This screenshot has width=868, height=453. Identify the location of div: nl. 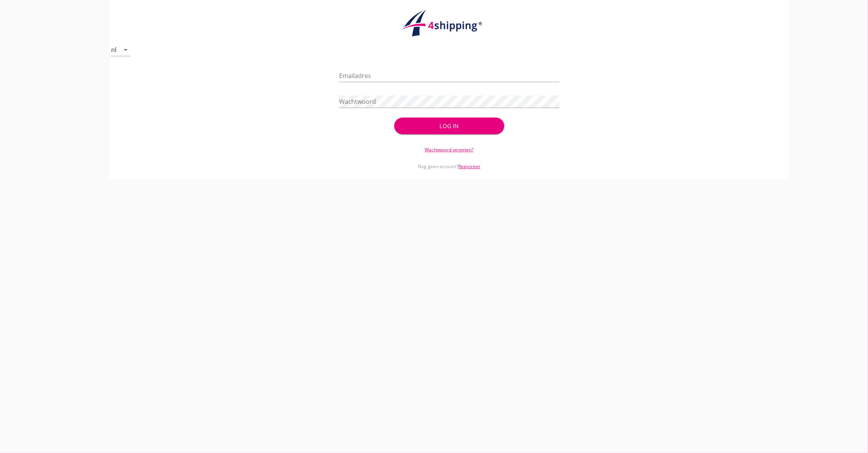
(114, 50).